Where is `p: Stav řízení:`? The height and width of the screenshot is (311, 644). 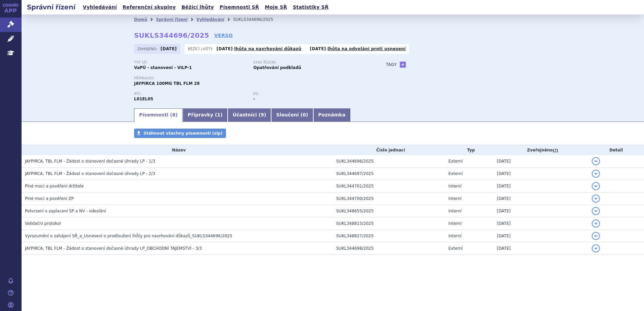 p: Stav řízení: is located at coordinates (309, 62).